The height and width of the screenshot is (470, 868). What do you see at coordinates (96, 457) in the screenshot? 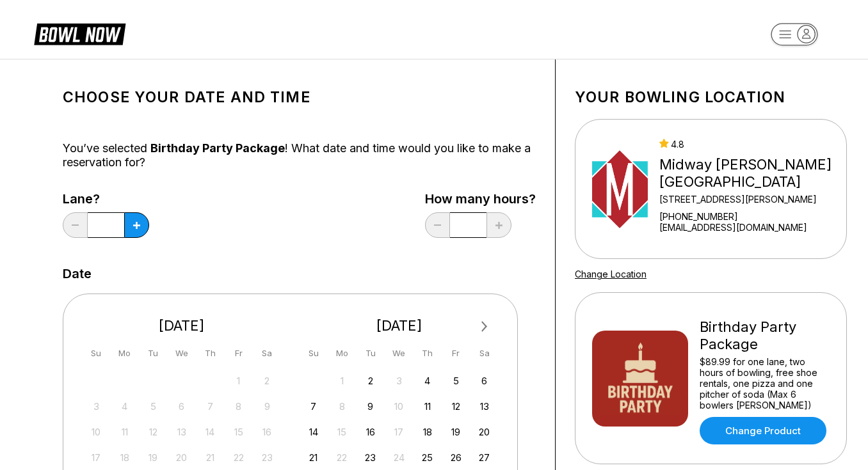
I see `div: Not available Sunday, August 17th, 2025` at bounding box center [96, 457].